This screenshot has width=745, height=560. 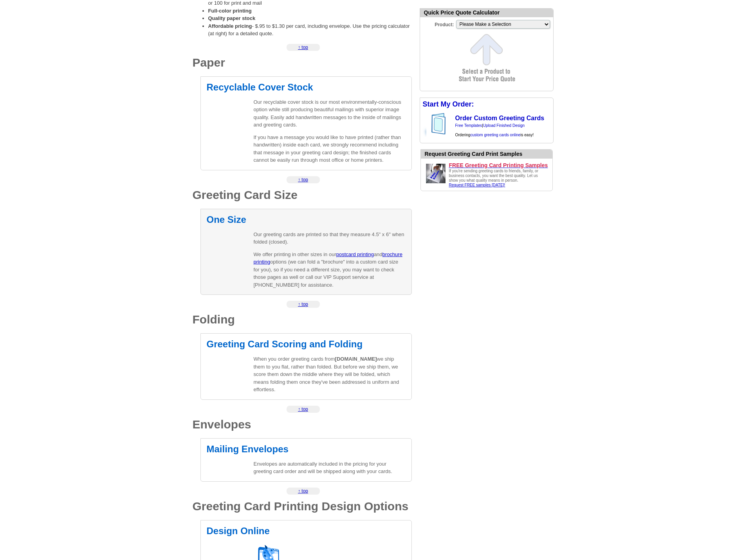 I want to click on span: | Ordering is easy!, so click(x=495, y=130).